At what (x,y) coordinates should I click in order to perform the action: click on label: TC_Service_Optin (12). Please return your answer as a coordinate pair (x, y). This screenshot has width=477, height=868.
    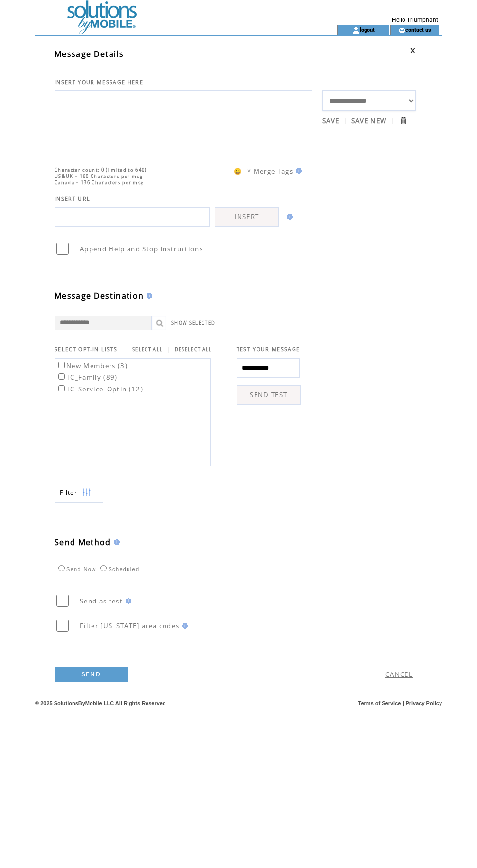
    Looking at the image, I should click on (100, 389).